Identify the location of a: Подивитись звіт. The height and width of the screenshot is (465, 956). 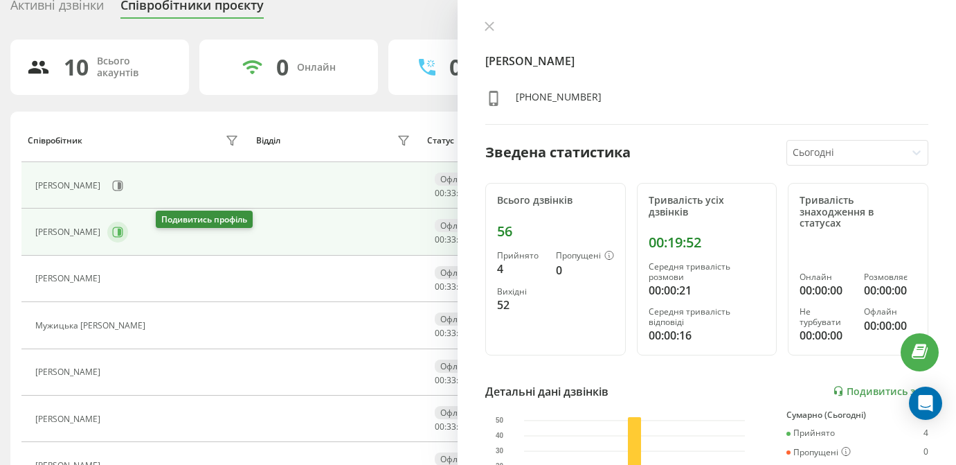
(881, 391).